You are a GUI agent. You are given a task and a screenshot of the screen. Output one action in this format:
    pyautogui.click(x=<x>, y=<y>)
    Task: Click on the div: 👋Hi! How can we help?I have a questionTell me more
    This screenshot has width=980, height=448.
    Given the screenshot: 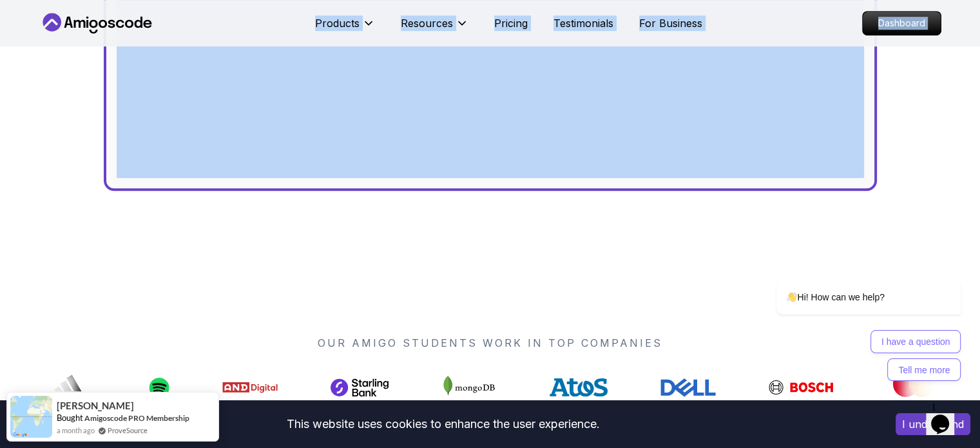 What is the action you would take?
    pyautogui.click(x=117, y=152)
    